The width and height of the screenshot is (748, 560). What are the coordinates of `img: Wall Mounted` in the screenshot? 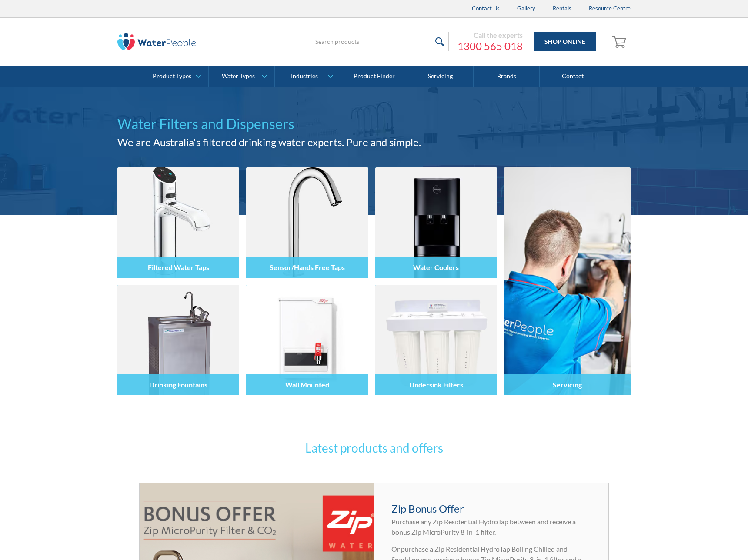 It's located at (307, 340).